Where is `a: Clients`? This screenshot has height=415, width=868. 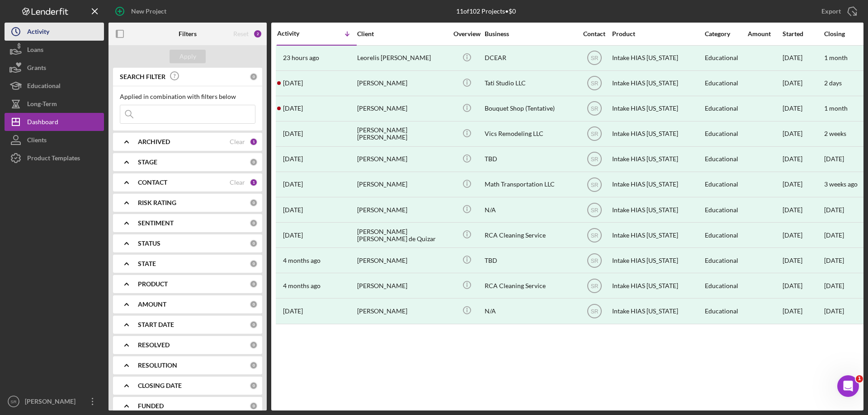 a: Clients is located at coordinates (54, 140).